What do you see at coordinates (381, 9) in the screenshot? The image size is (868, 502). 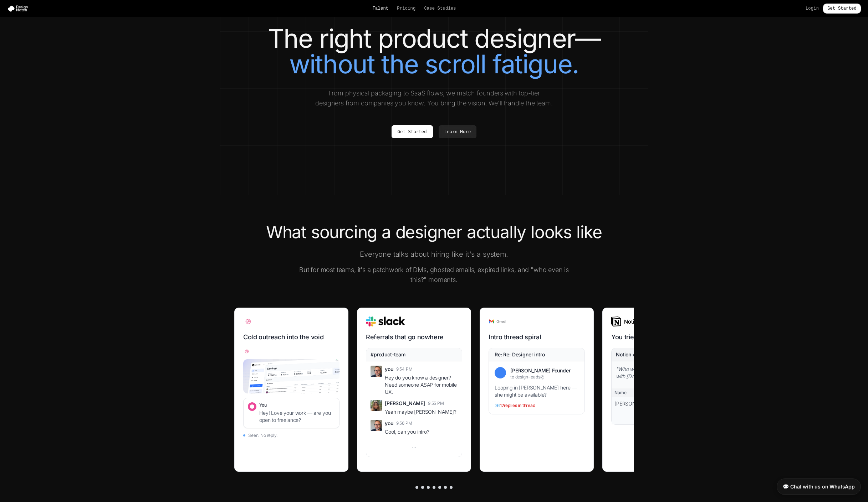 I see `a: Talent` at bounding box center [381, 9].